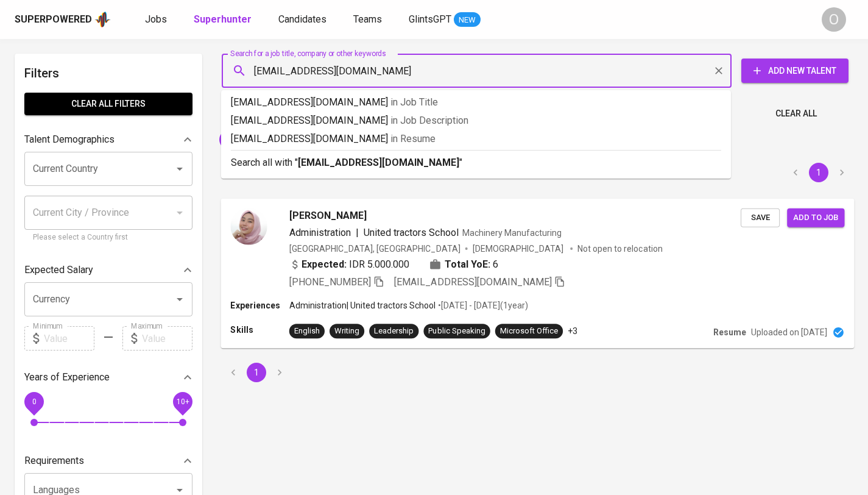 This screenshot has height=495, width=868. I want to click on p: Experiences, so click(260, 305).